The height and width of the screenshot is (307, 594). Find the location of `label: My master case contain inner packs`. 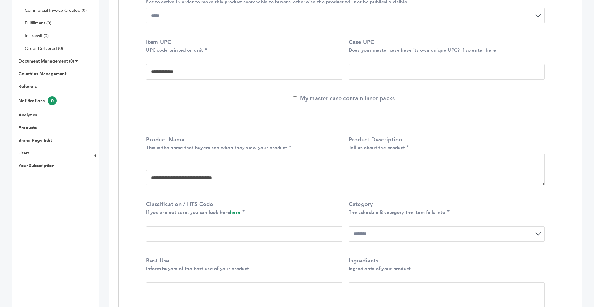

label: My master case contain inner packs is located at coordinates (344, 98).